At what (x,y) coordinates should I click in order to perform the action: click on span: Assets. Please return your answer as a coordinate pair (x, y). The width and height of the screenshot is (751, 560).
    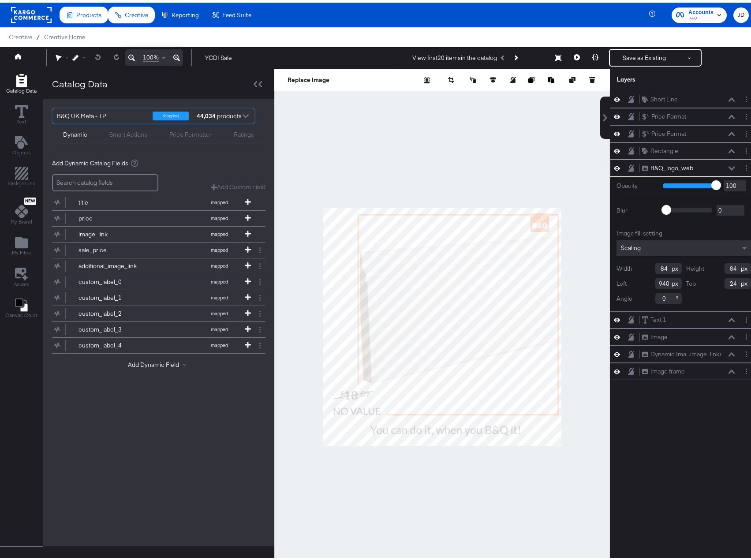
    Looking at the image, I should click on (22, 282).